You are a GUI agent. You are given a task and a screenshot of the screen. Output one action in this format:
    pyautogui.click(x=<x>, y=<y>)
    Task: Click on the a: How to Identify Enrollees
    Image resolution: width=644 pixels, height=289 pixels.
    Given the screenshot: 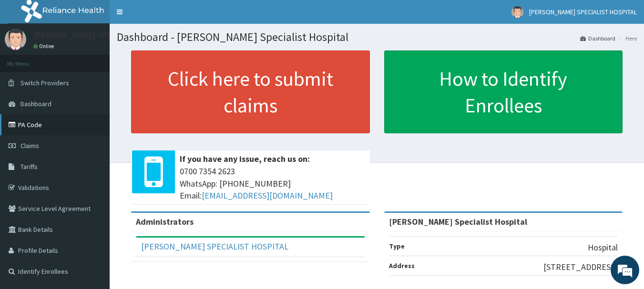 What is the action you would take?
    pyautogui.click(x=503, y=92)
    